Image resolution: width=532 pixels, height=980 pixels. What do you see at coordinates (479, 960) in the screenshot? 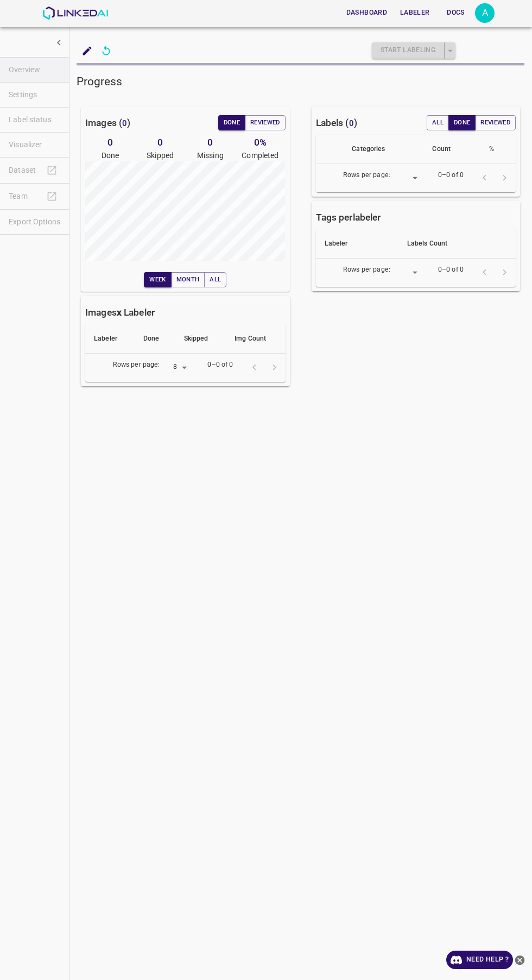
I see `a: Need Help ?` at bounding box center [479, 960].